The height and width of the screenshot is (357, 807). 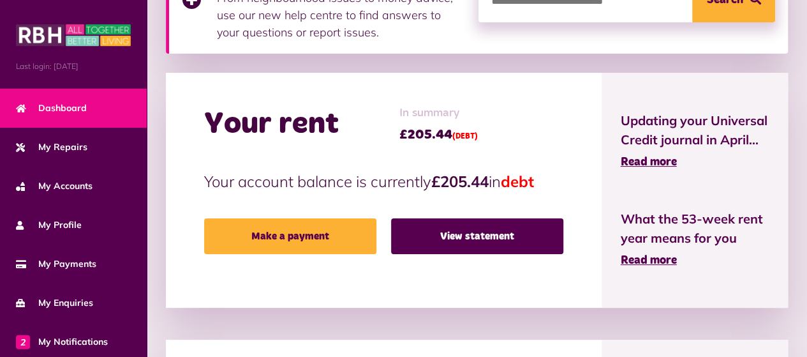 What do you see at coordinates (460, 181) in the screenshot?
I see `strong: £205.44` at bounding box center [460, 181].